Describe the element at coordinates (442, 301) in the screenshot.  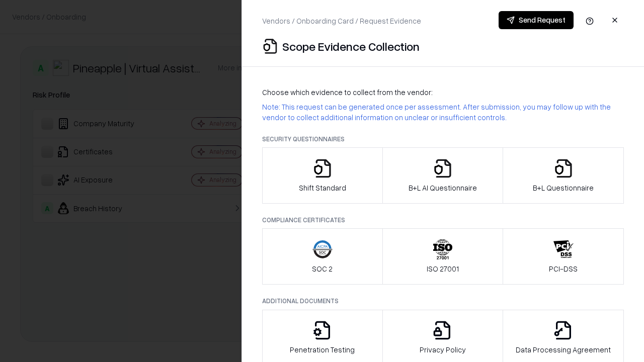
I see `p: Additional Documents` at that location.